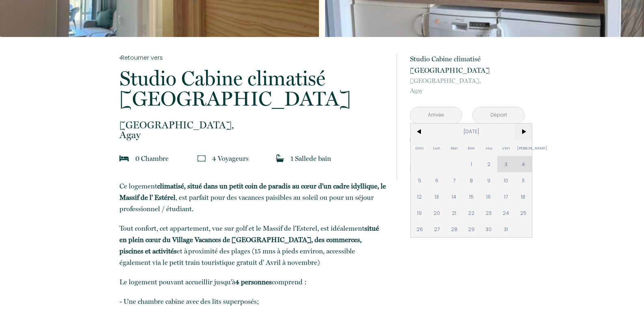  Describe the element at coordinates (419, 213) in the screenshot. I see `span: 19` at that location.